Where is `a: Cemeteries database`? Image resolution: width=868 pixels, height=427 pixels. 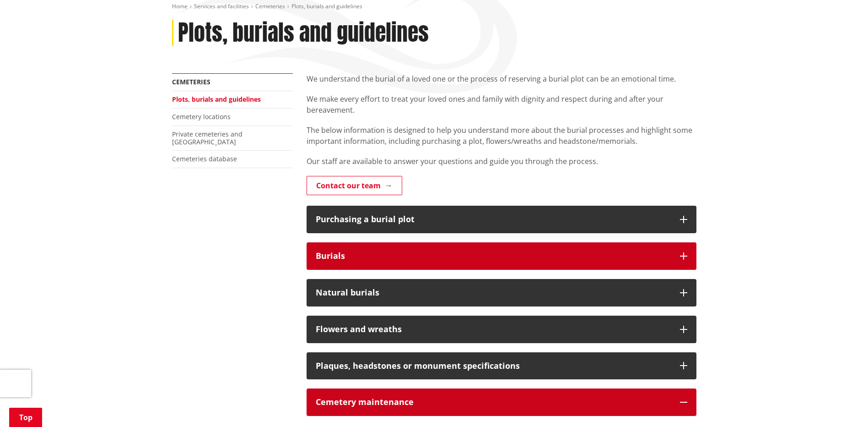 a: Cemeteries database is located at coordinates (205, 158).